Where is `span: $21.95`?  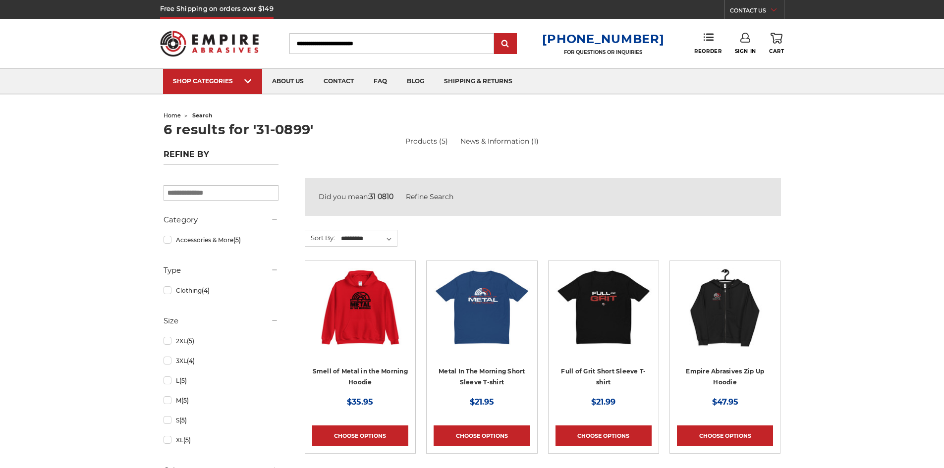 span: $21.95 is located at coordinates (482, 402).